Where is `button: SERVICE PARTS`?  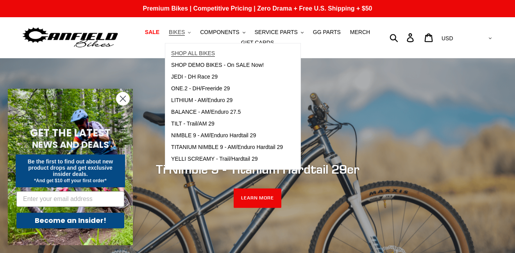 button: SERVICE PARTS is located at coordinates (279, 32).